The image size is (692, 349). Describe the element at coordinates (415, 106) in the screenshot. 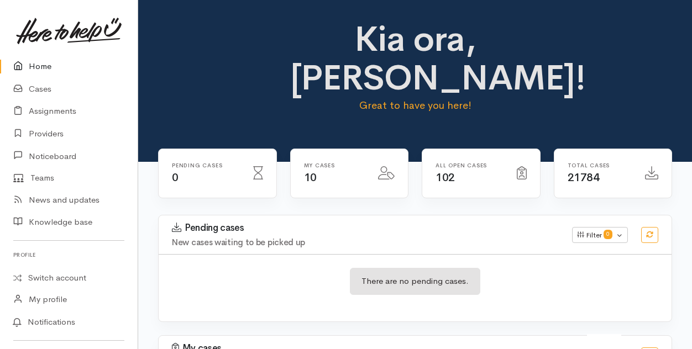

I see `p: Great to have you here!` at that location.